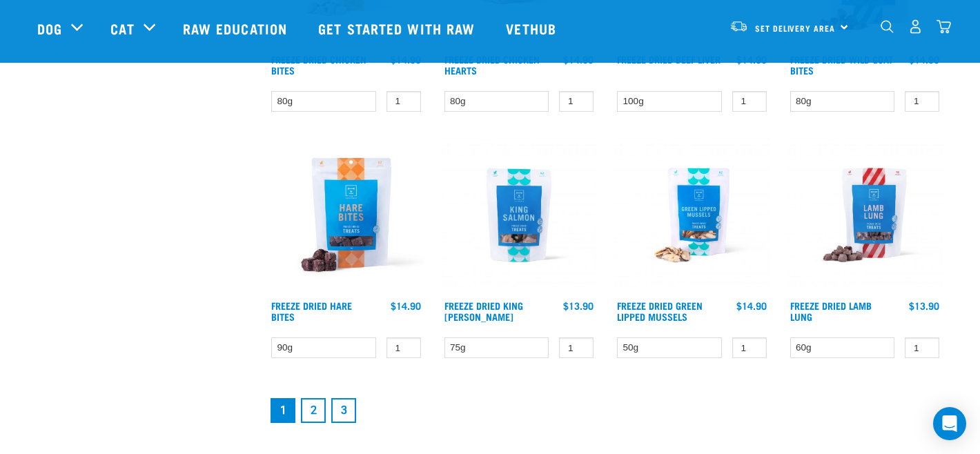 The height and width of the screenshot is (454, 980). Describe the element at coordinates (691, 215) in the screenshot. I see `img: RE Product Shoot 2023 Nov8551` at that location.